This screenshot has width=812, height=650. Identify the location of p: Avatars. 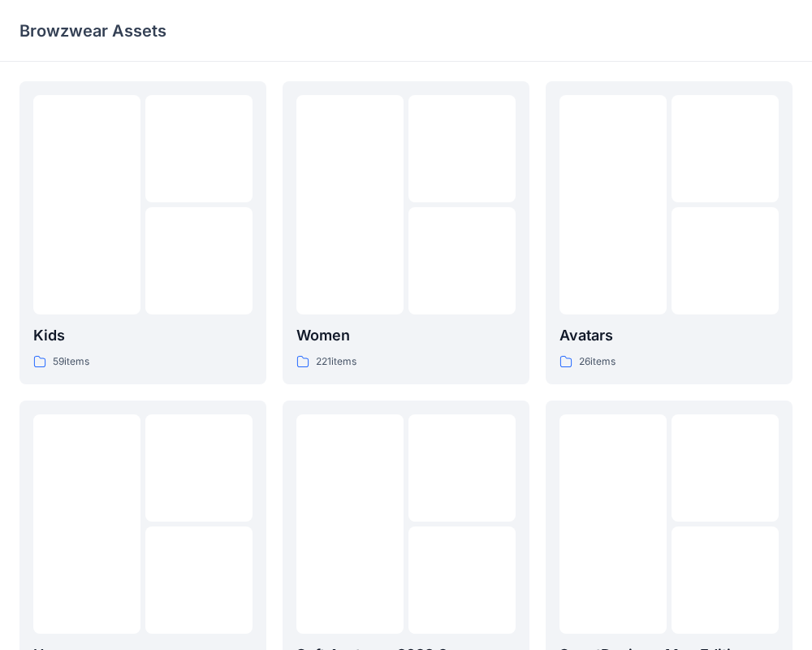
(670, 336).